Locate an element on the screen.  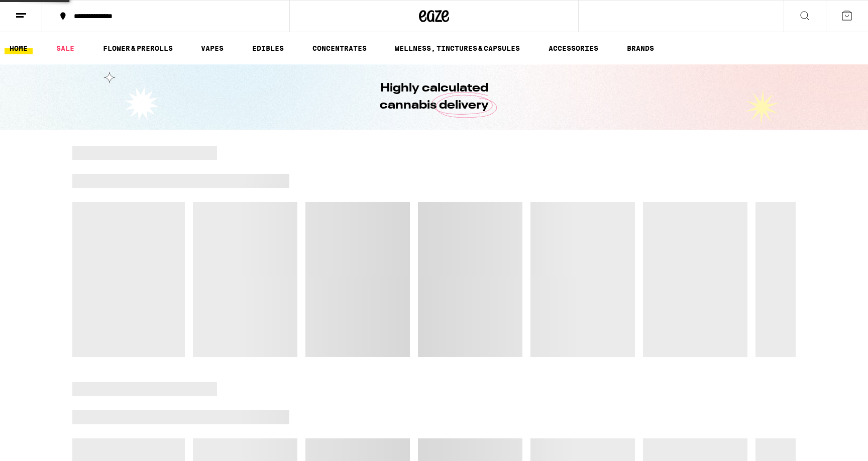
a: HOME is located at coordinates (19, 48).